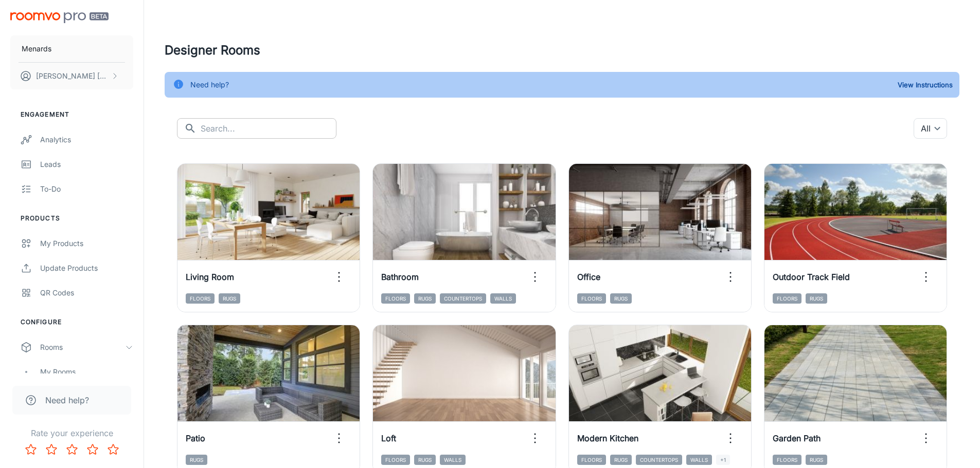  What do you see at coordinates (67, 401) in the screenshot?
I see `span: Need help?` at bounding box center [67, 401].